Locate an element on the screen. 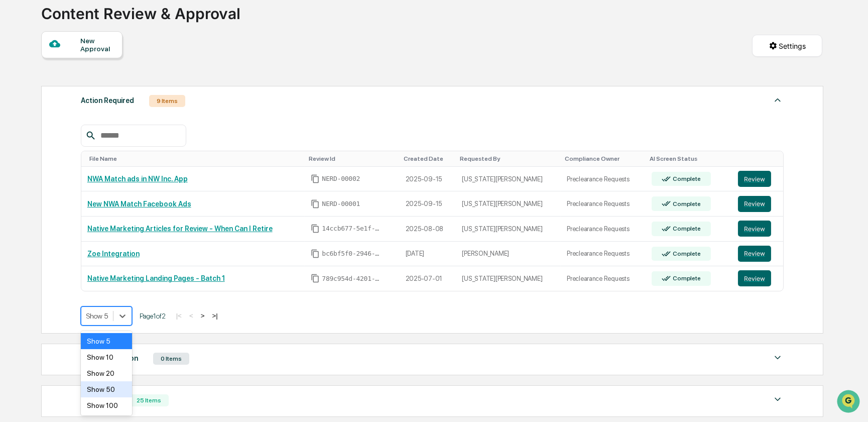 The height and width of the screenshot is (422, 868). button: Settings is located at coordinates (787, 45).